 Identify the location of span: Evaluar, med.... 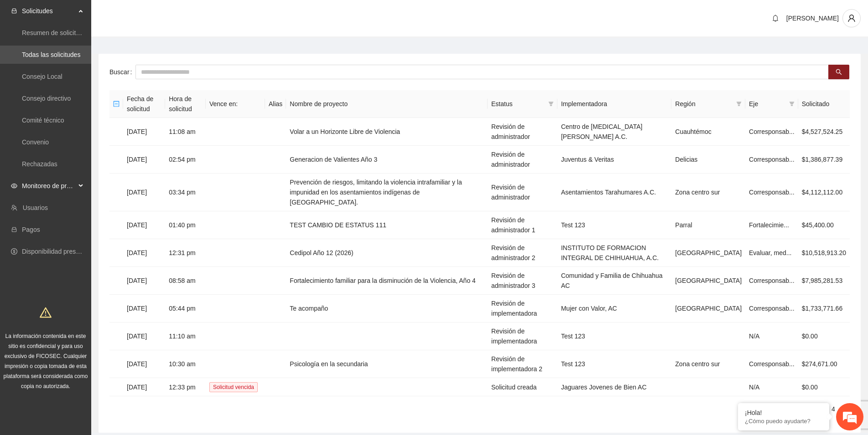
(770, 253).